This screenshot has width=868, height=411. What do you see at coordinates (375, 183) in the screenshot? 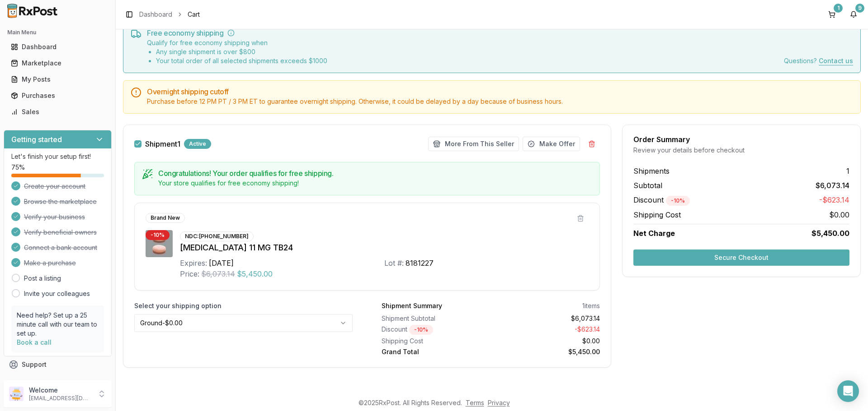
I see `div: Your store qualifies for free economy shipping!` at bounding box center [375, 183].